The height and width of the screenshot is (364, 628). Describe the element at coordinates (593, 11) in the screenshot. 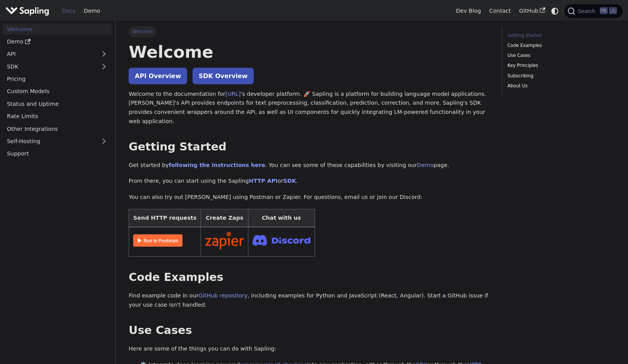

I see `button: Search (Ctrl+K)` at that location.